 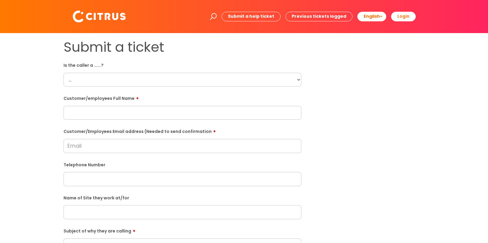 I want to click on label: Customer/employees Full Name, so click(x=182, y=98).